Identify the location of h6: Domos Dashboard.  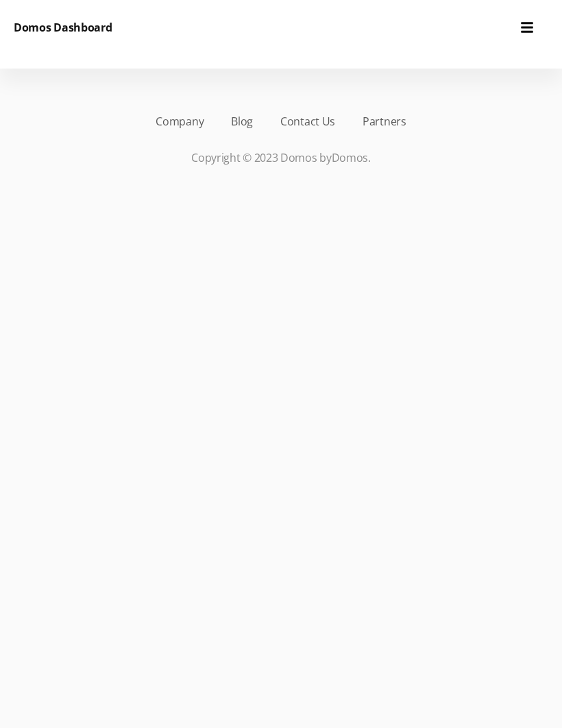
(63, 28).